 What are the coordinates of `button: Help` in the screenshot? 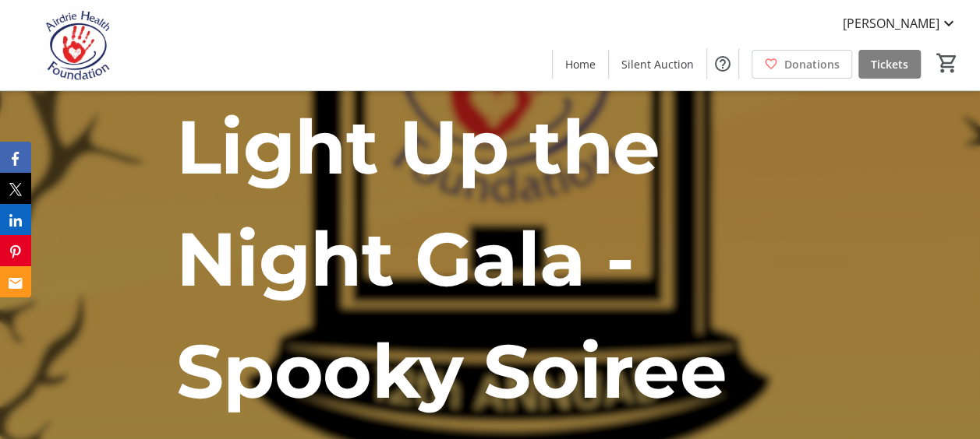 It's located at (722, 64).